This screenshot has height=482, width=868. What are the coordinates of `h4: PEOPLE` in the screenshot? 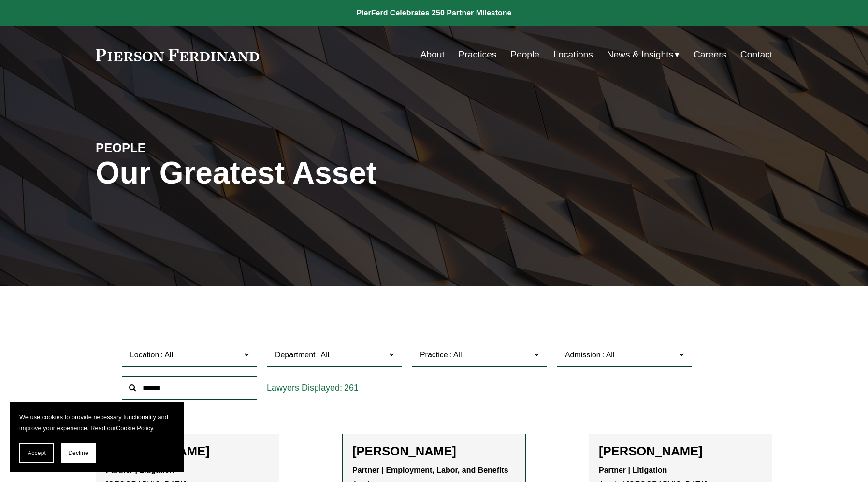 It's located at (180, 148).